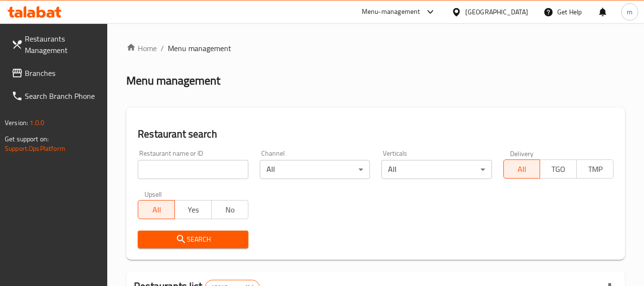  I want to click on button: Yes, so click(193, 209).